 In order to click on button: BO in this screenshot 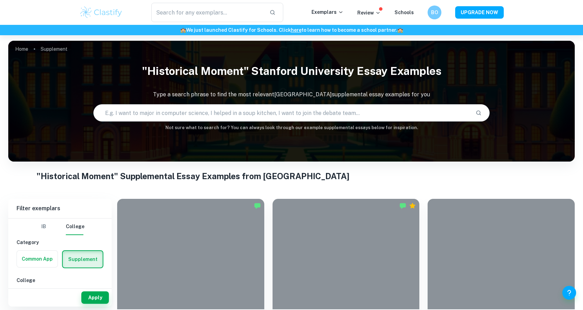, I will do `click(435, 12)`.